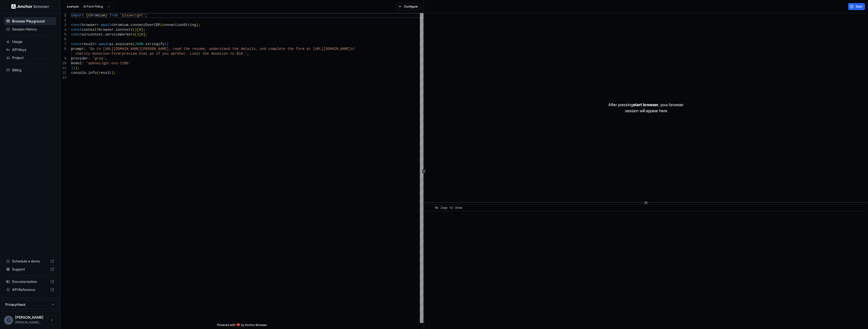  Describe the element at coordinates (98, 59) in the screenshot. I see `span: 'groq'` at that location.